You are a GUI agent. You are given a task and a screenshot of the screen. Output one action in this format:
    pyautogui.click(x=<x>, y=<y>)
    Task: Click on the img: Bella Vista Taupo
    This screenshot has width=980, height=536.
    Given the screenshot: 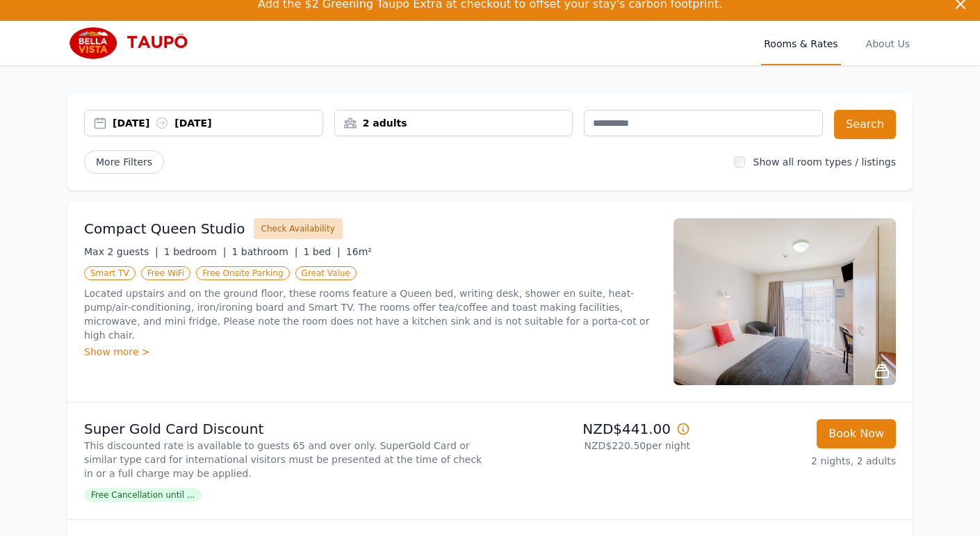 What is the action you would take?
    pyautogui.click(x=134, y=43)
    